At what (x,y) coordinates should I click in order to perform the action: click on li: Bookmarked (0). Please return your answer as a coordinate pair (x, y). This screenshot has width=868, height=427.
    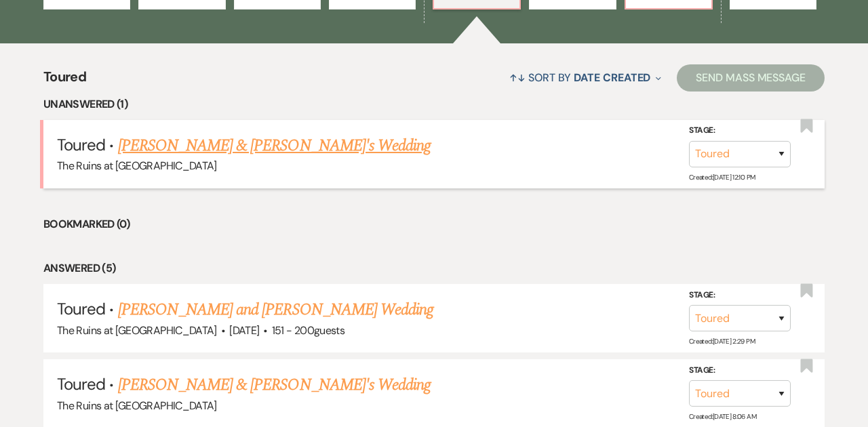
    Looking at the image, I should click on (434, 224).